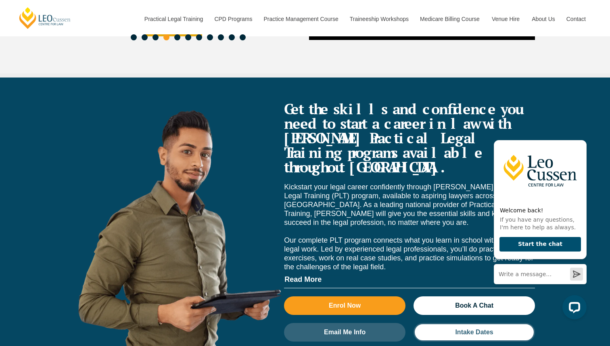  I want to click on p: If you have any questions, I'm here to help as always., so click(53, 99).